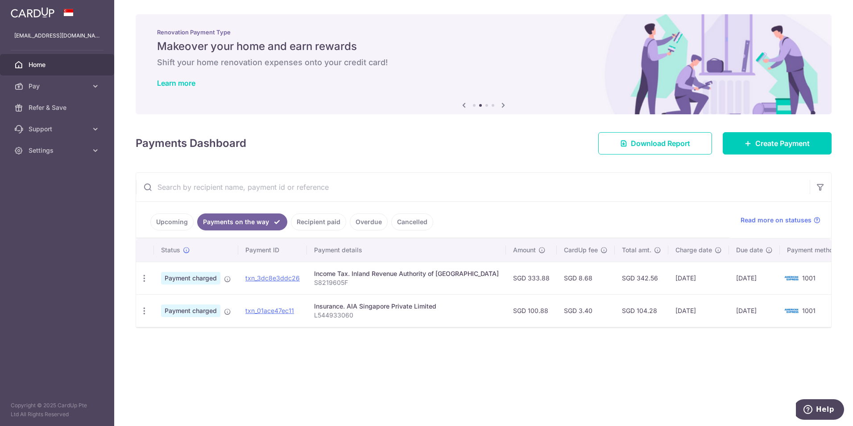 This screenshot has height=426, width=853. Describe the element at coordinates (484, 46) in the screenshot. I see `h5: Makeover your home and earn rewards` at that location.